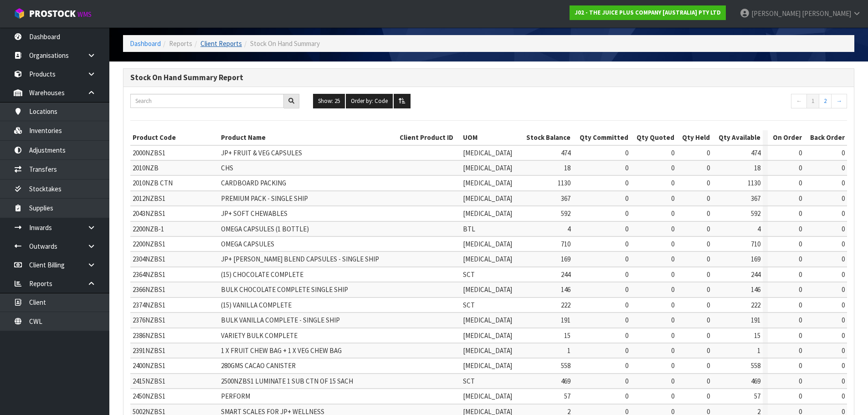 The image size is (868, 415). I want to click on span: 469, so click(755, 381).